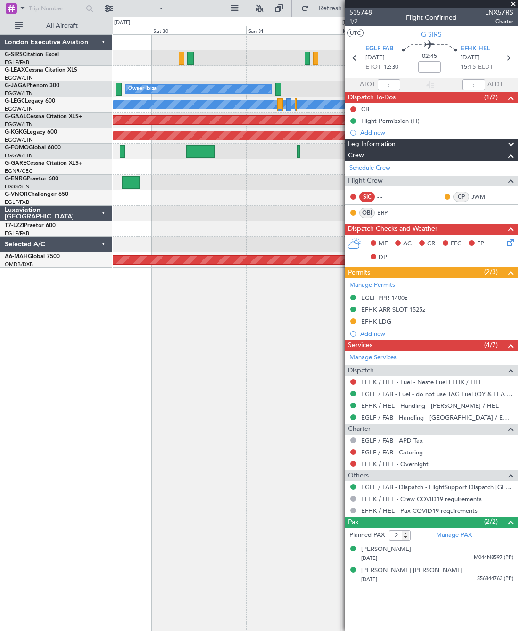 This screenshot has height=631, width=518. What do you see at coordinates (359, 273) in the screenshot?
I see `span: Permits` at bounding box center [359, 273].